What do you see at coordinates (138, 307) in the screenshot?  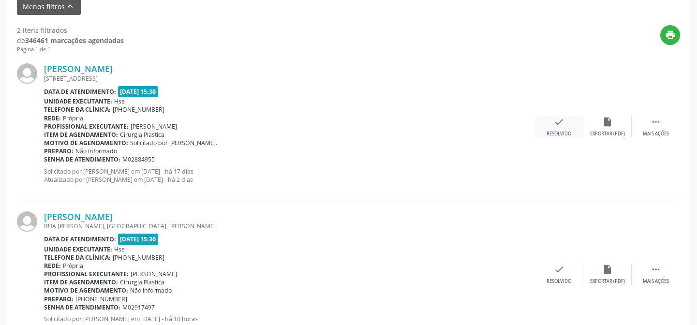 I see `span: M02917497` at bounding box center [138, 307].